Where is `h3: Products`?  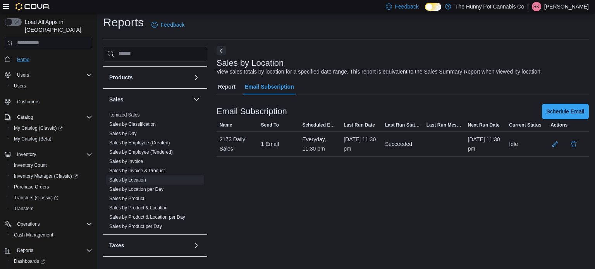 h3: Products is located at coordinates (121, 77).